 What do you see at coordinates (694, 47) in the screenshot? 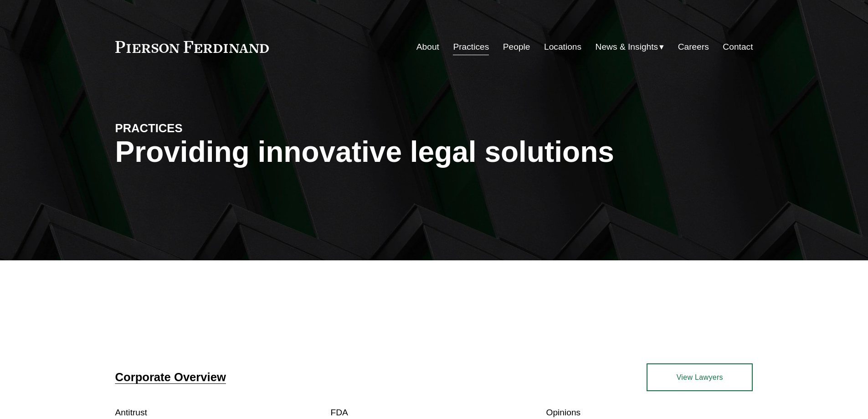
I see `a: Careers` at bounding box center [694, 47].